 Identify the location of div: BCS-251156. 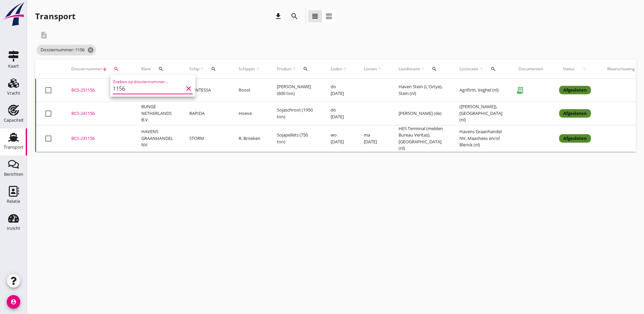
(98, 90).